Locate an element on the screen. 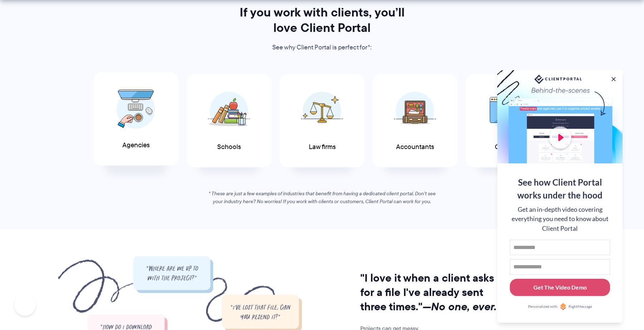 The height and width of the screenshot is (330, 644). p: See why Client Portal is perfect for*: is located at coordinates (322, 47).